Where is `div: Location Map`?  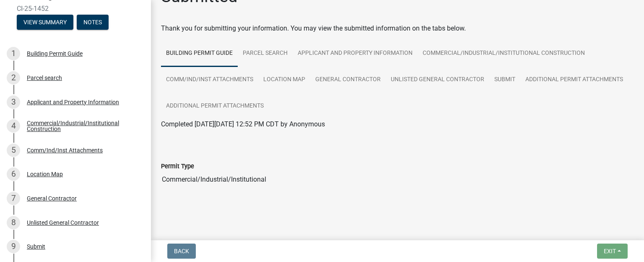
div: Location Map is located at coordinates (45, 174).